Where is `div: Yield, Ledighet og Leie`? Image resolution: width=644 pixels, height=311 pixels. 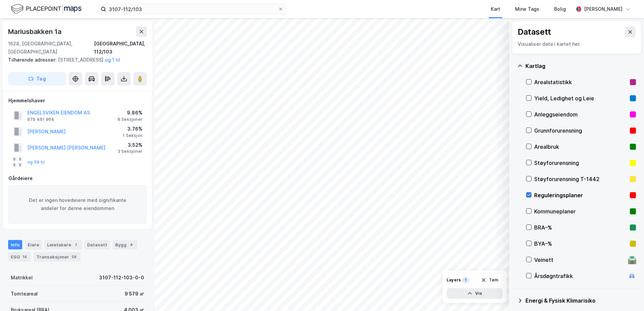
div: Yield, Ledighet og Leie is located at coordinates (580, 98).